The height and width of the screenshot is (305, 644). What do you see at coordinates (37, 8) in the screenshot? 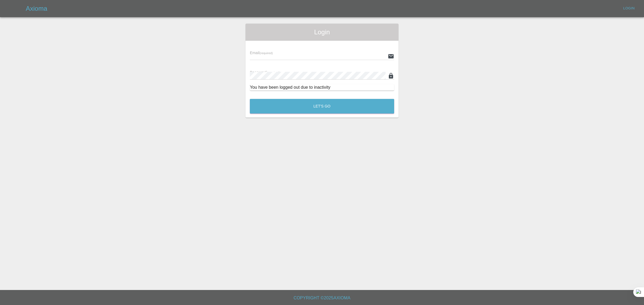
I see `h5: Axioma` at bounding box center [37, 8].